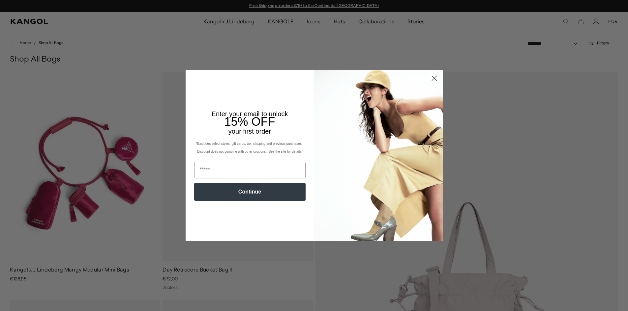 The height and width of the screenshot is (311, 628). What do you see at coordinates (434, 78) in the screenshot?
I see `button: Close dialog` at bounding box center [434, 78].